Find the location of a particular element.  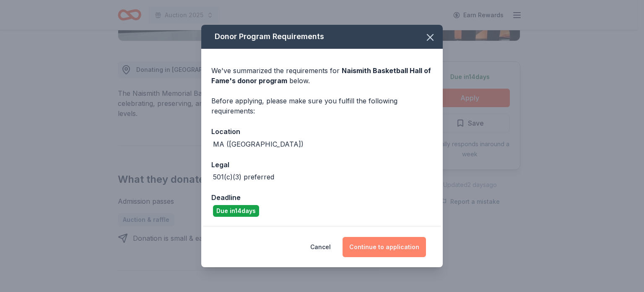

button: Cancel is located at coordinates (320, 247).